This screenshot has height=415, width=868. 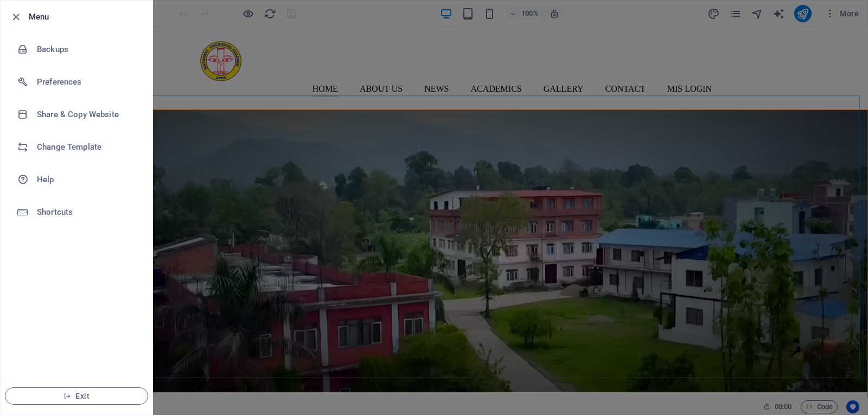 I want to click on h6: Menu, so click(x=86, y=17).